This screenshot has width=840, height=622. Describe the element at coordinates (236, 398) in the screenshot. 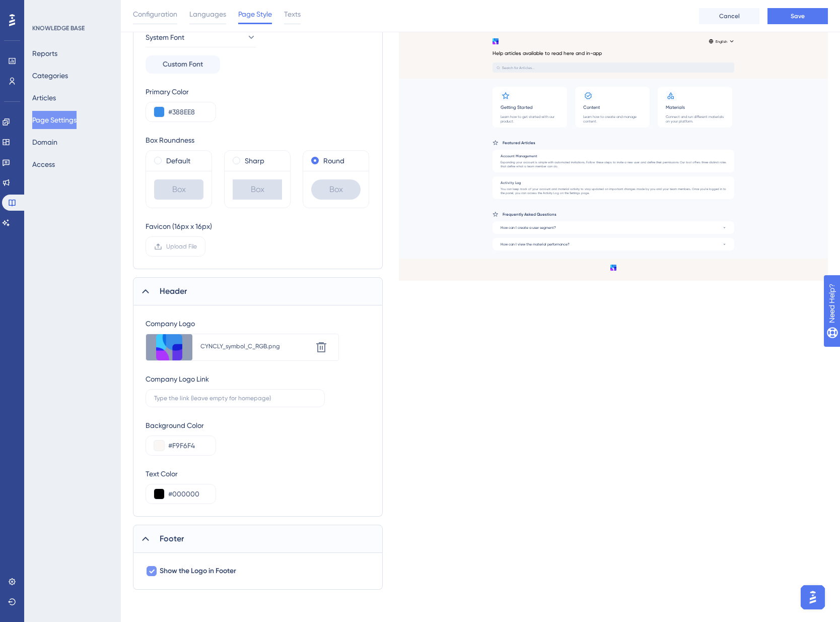

I see `input: Type the link (leave empty for homepage)` at that location.